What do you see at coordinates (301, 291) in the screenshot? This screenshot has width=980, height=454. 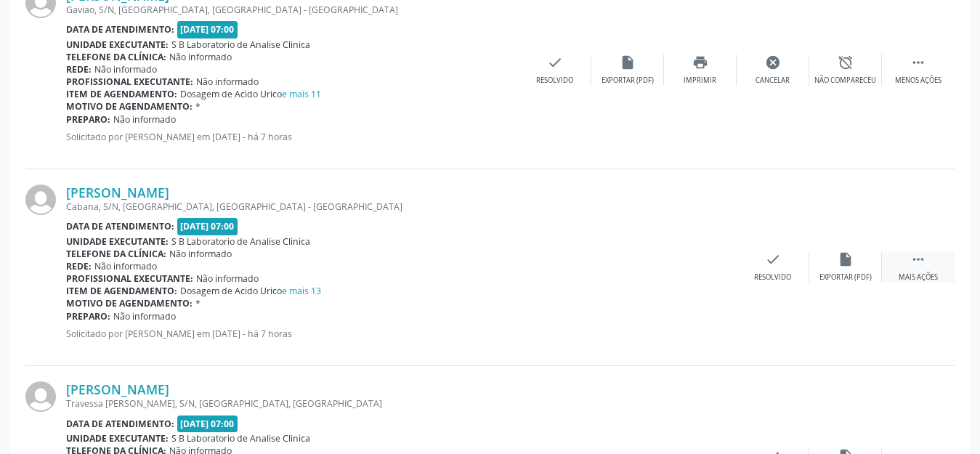 I see `a: e mais 13` at bounding box center [301, 291].